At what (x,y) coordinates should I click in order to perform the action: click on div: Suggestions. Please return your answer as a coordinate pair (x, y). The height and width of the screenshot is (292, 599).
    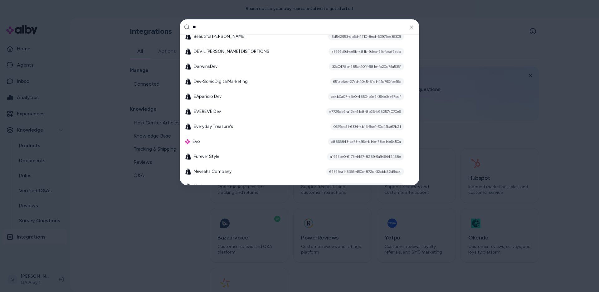
    Looking at the image, I should click on (300, 110).